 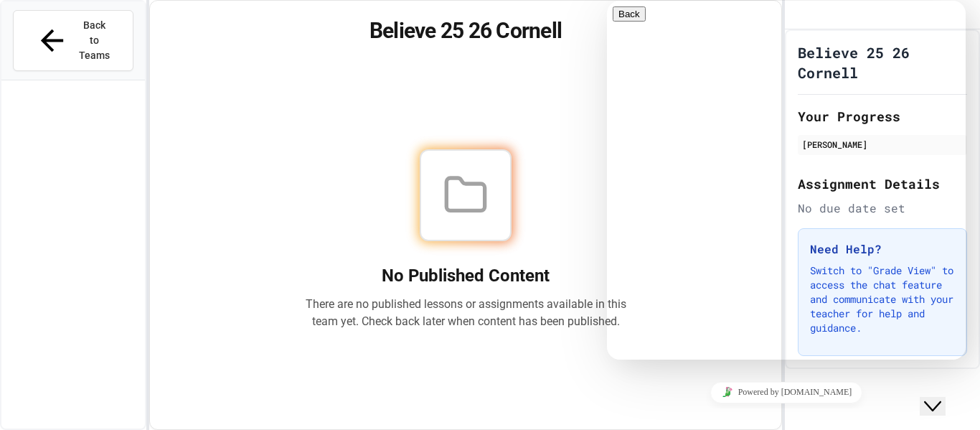 What do you see at coordinates (466, 31) in the screenshot?
I see `h1: Believe 25 26 Cornell` at bounding box center [466, 31].